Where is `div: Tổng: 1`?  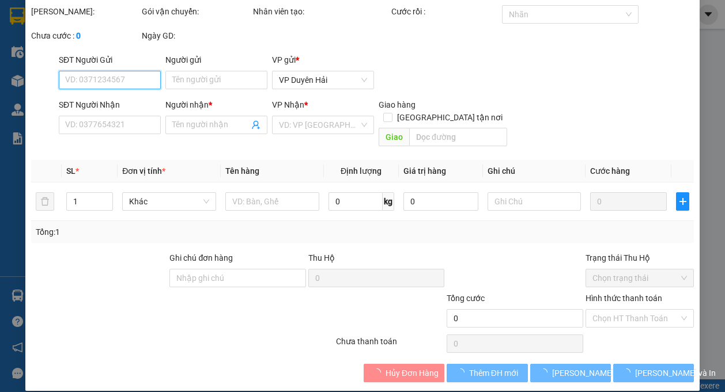
div: Tổng: 1 is located at coordinates (158, 232).